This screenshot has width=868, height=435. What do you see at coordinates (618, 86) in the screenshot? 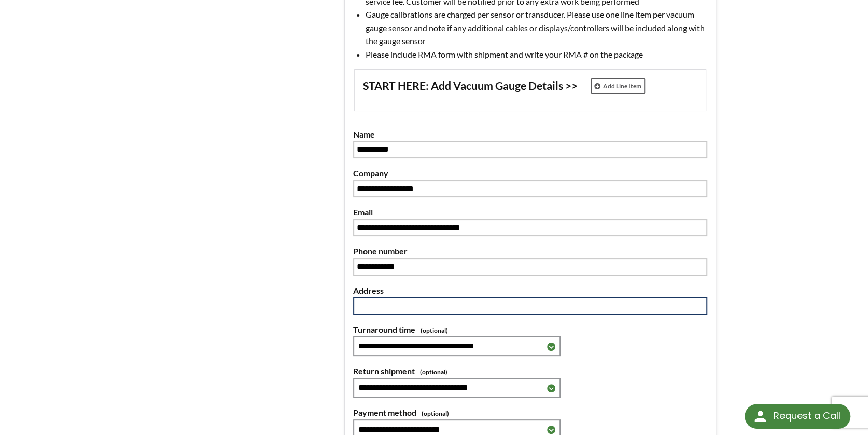
I see `a: Add Line Item` at bounding box center [618, 86].